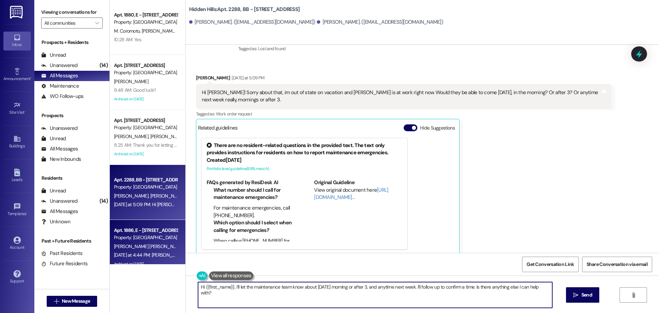  I want to click on div: Past Residents, so click(62, 253).